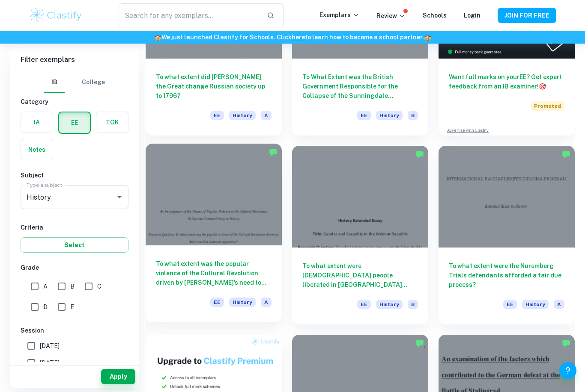 This screenshot has height=392, width=585. I want to click on h6: Subject, so click(75, 175).